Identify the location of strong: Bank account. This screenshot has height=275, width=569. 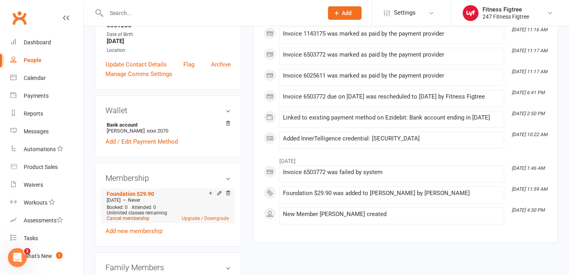
(167, 124).